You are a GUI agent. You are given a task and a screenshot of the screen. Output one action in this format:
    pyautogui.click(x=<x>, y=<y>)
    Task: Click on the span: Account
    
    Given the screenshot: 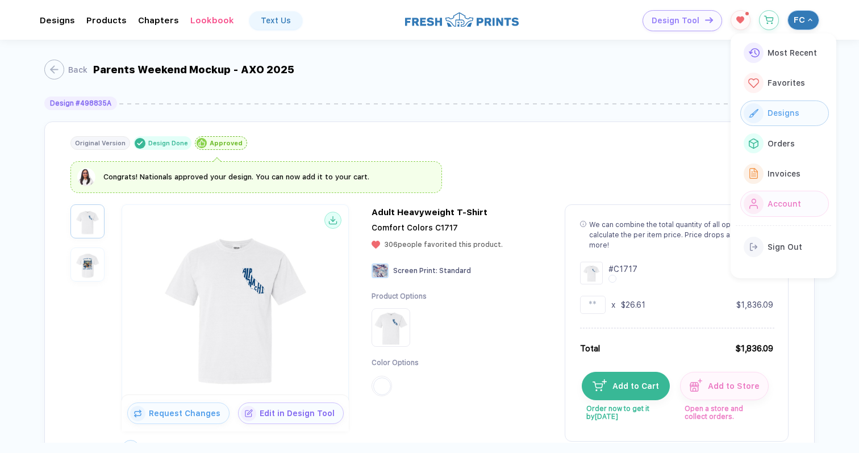 What is the action you would take?
    pyautogui.click(x=784, y=204)
    